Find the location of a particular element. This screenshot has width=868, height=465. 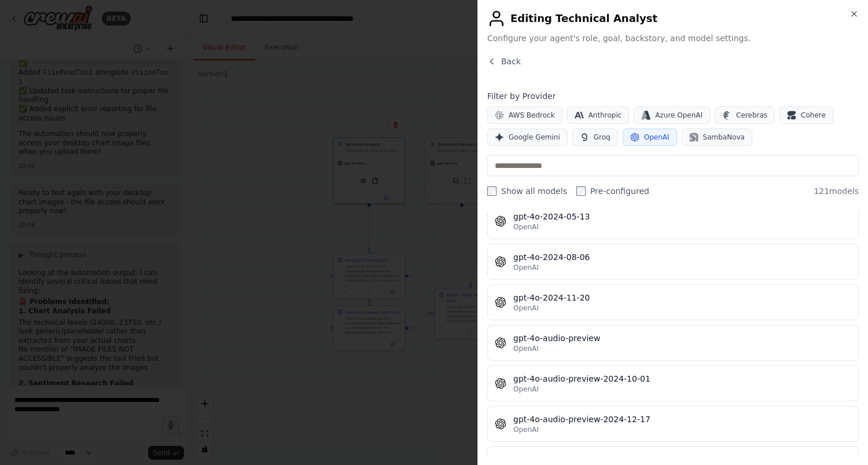

span: AWS Bedrock is located at coordinates (532, 116).